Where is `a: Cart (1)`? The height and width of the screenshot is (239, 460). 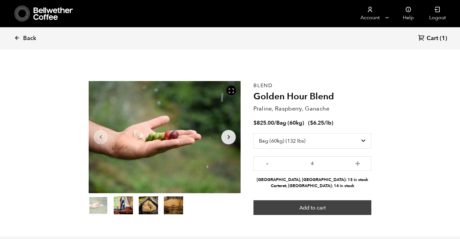 a: Cart (1) is located at coordinates (432, 39).